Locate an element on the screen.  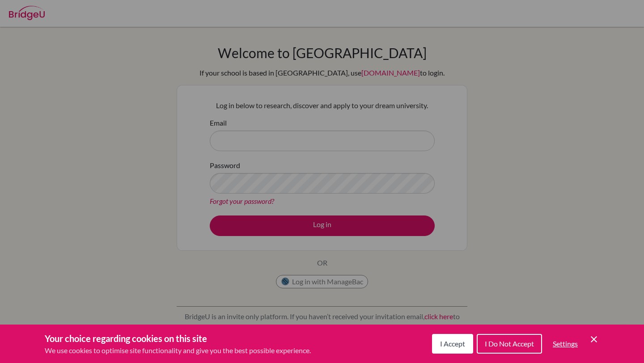
button: I Accept is located at coordinates (452, 343).